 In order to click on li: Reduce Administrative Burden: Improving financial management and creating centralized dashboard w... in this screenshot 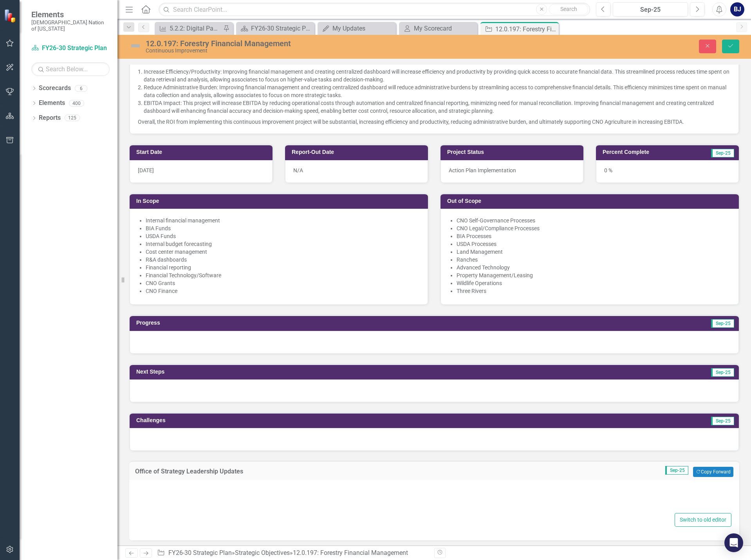, I will do `click(437, 91)`.